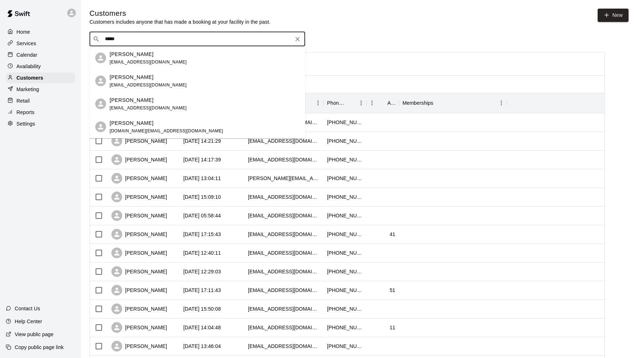 The height and width of the screenshot is (358, 644). What do you see at coordinates (40, 124) in the screenshot?
I see `div: Settings` at bounding box center [40, 124].